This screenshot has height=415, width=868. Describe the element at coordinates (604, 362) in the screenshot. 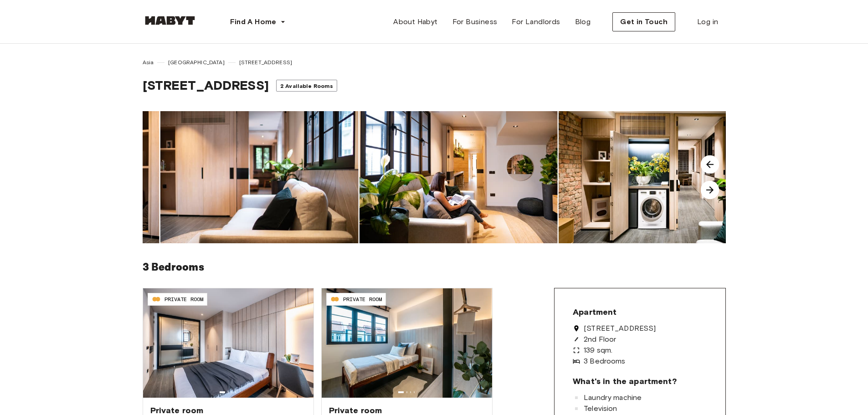

I see `span: 3 Bedrooms` at that location.